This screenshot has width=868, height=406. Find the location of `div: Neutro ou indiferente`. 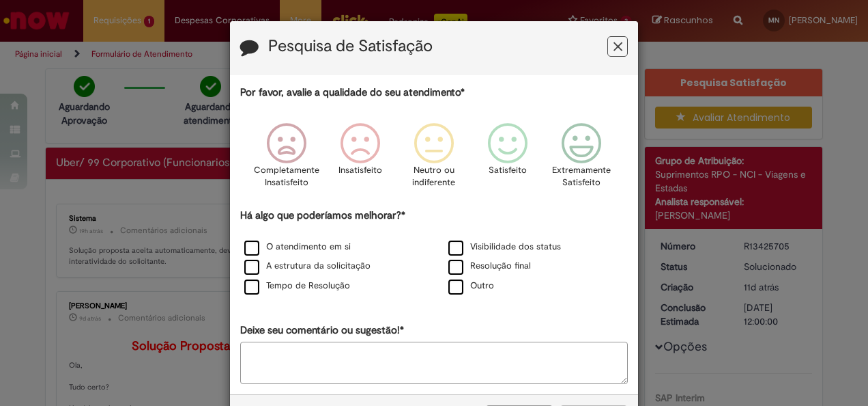

div: Neutro ou indiferente is located at coordinates (434, 159).